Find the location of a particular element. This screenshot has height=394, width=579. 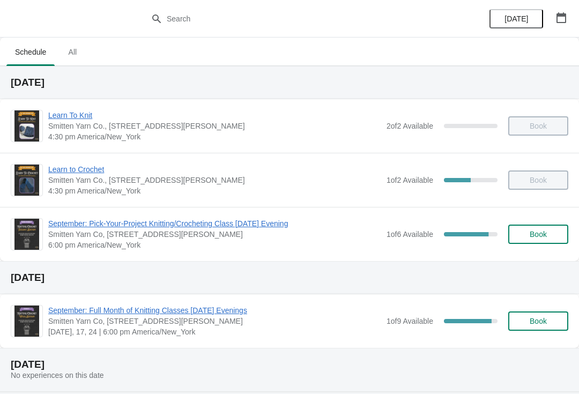

span: All is located at coordinates (72, 52).